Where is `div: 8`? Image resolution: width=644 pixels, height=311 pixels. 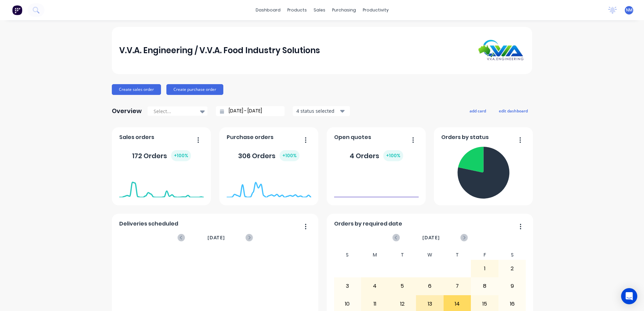
div: 8 is located at coordinates (485, 287).